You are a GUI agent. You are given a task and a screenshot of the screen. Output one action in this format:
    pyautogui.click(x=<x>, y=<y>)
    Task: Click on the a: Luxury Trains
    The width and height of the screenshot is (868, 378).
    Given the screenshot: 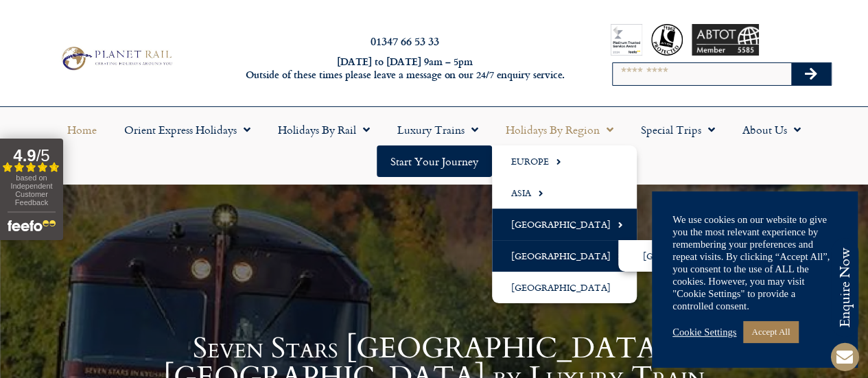 What is the action you would take?
    pyautogui.click(x=438, y=130)
    